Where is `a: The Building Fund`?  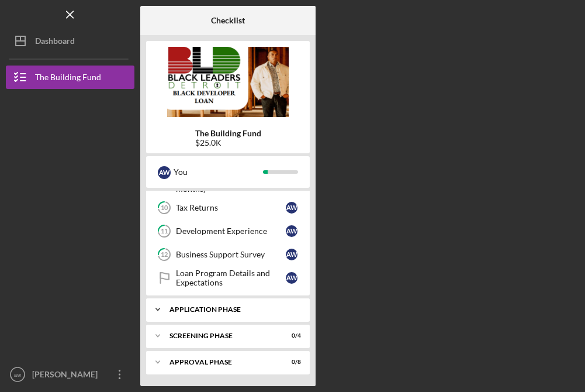 a: The Building Fund is located at coordinates (70, 77).